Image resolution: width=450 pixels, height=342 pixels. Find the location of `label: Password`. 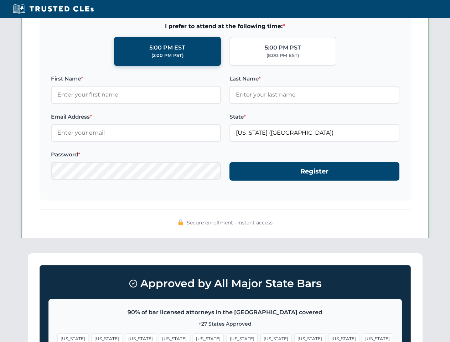

label: Password is located at coordinates (136, 155).